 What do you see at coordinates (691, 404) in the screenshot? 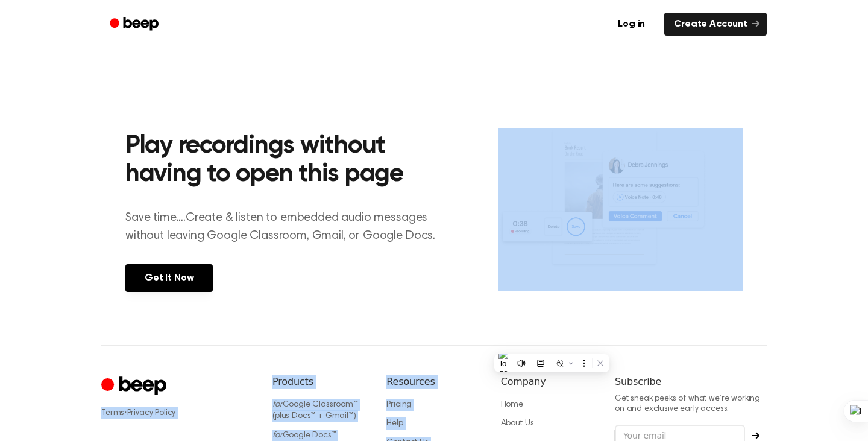
I see `p: Get sneak peeks of what we’re working on and exclusive early access.` at bounding box center [691, 404].